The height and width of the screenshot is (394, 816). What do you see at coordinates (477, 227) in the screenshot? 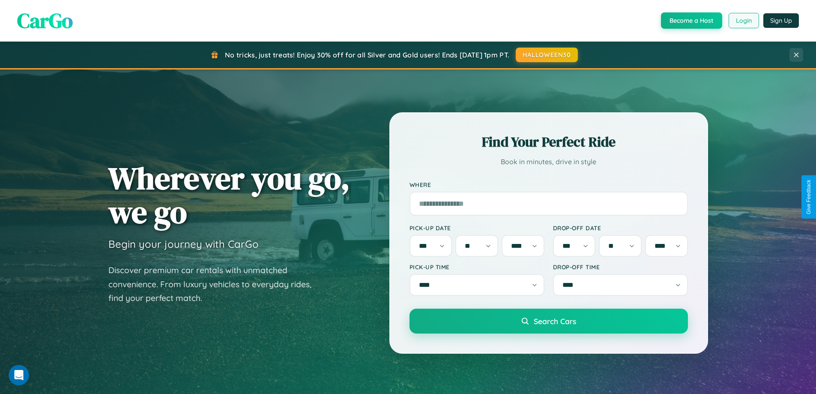
I see `label: Pick-up Date` at bounding box center [477, 227].